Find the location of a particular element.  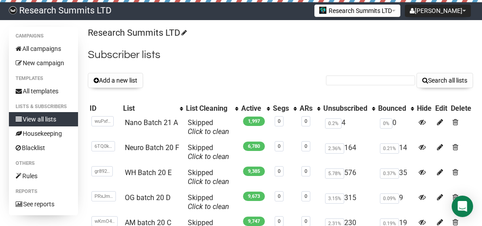

span: wuPxf.. is located at coordinates (103, 121).